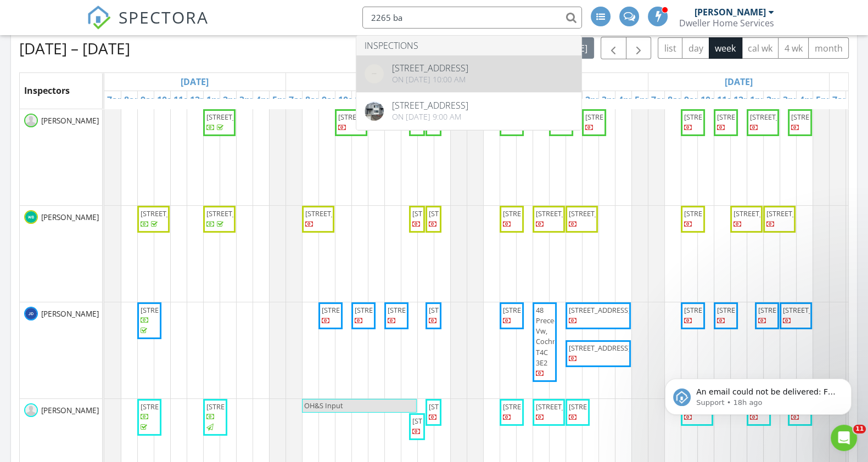 This screenshot has height=462, width=868. I want to click on button: month, so click(828, 47).